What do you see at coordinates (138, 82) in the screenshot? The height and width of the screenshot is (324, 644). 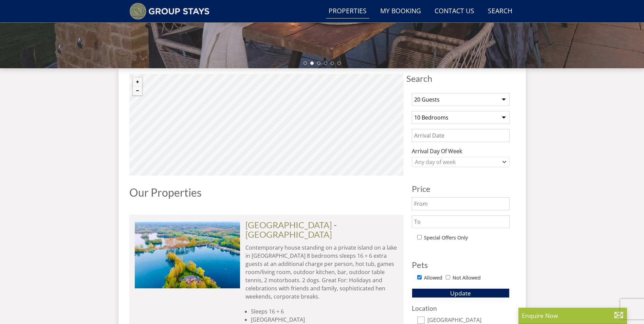 I see `button: Zoom in` at bounding box center [138, 82].